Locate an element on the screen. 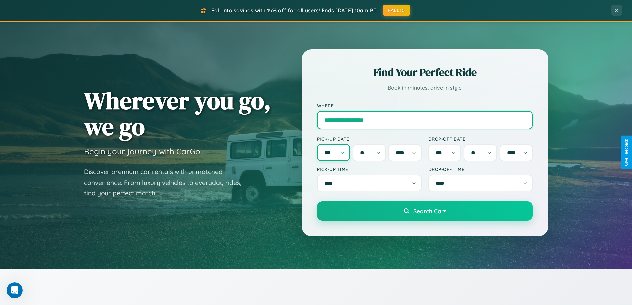 Image resolution: width=632 pixels, height=305 pixels. h3: Begin your journey with CarGo is located at coordinates (142, 151).